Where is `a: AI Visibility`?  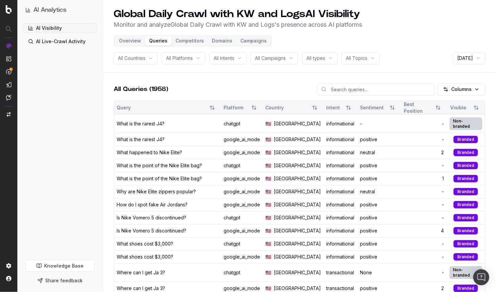
a: AI Visibility is located at coordinates (60, 28).